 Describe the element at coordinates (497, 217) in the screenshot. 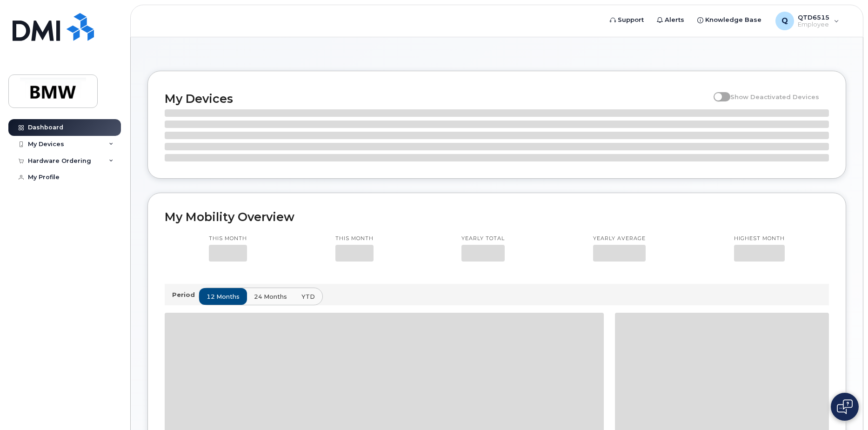

I see `h2: My Mobility Overview` at that location.